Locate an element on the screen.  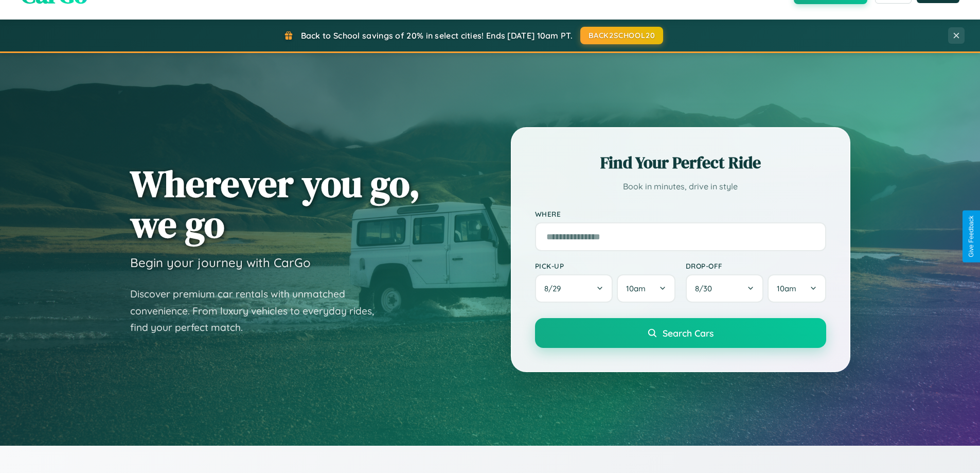
div: Give Feedback is located at coordinates (971, 236).